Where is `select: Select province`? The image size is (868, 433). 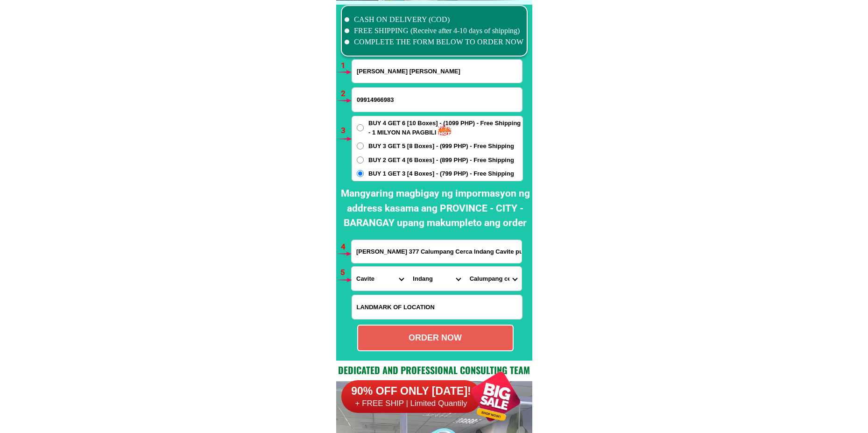
select: Select province is located at coordinates (380, 279).